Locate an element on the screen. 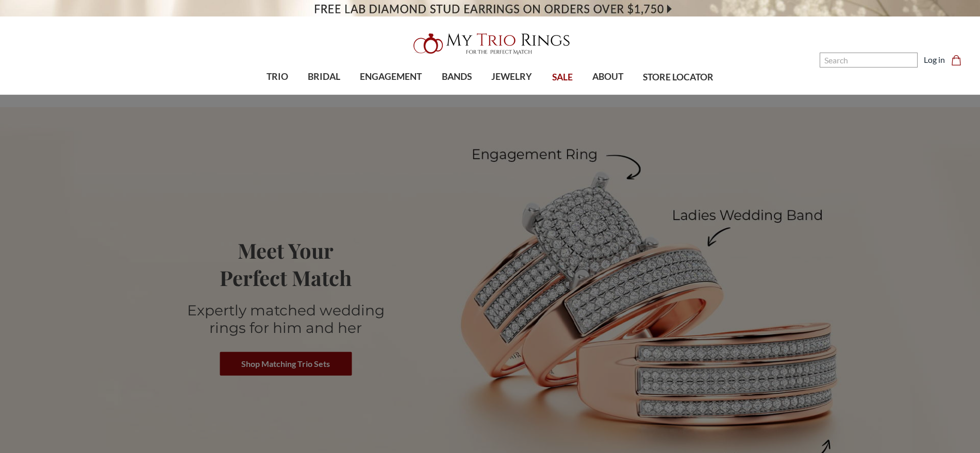 This screenshot has width=980, height=453. span: ABOUT is located at coordinates (608, 77).